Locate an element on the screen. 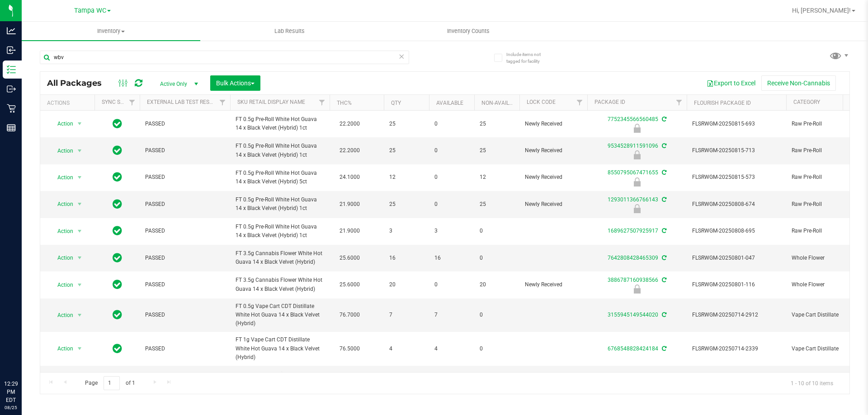 The height and width of the screenshot is (415, 868). span: FLSRWGM-20250714-2912 is located at coordinates (737, 314).